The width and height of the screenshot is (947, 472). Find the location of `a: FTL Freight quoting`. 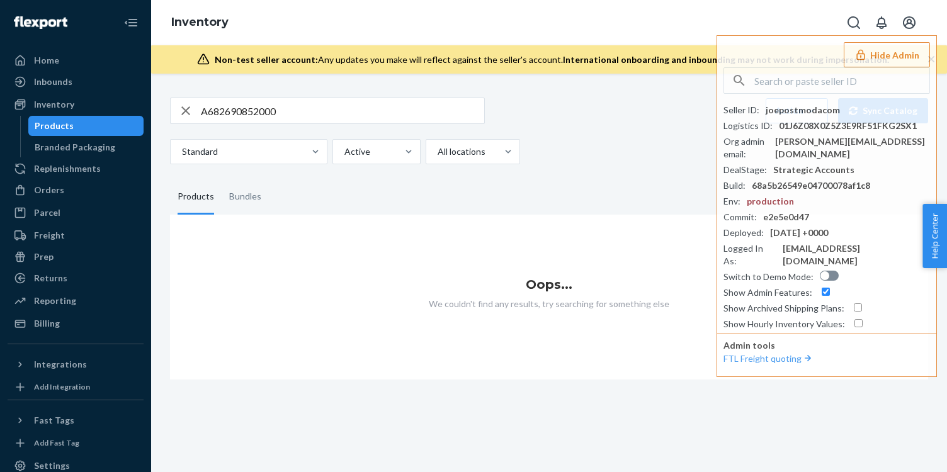

a: FTL Freight quoting is located at coordinates (769, 358).